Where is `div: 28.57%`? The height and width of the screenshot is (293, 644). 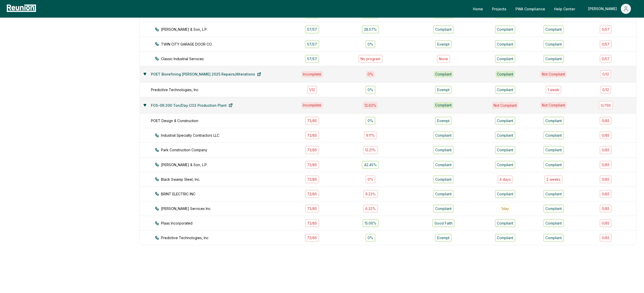
div: 28.57% is located at coordinates (370, 29).